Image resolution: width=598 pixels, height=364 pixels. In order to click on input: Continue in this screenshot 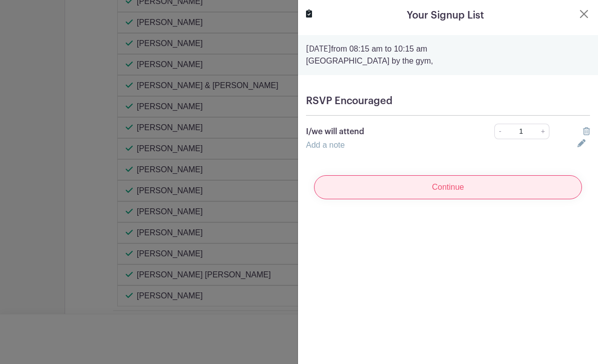, I will do `click(448, 187)`.